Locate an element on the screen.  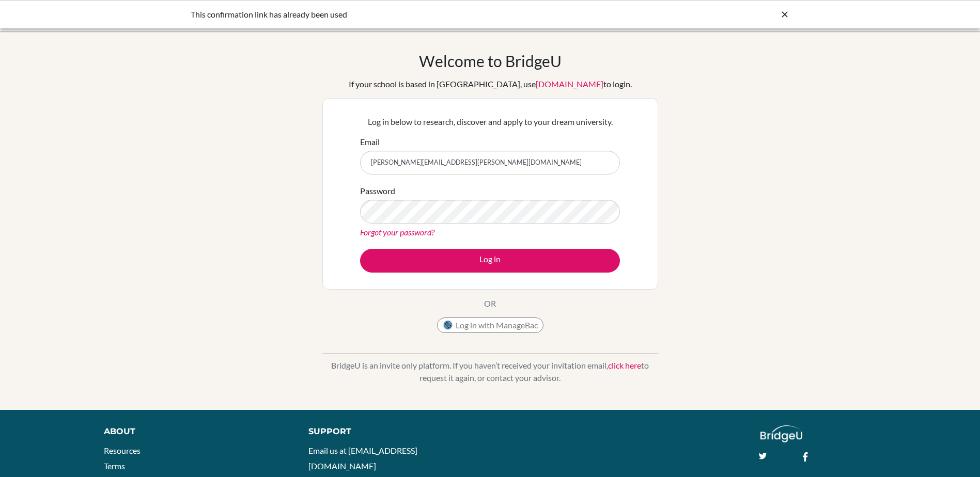
a: click here is located at coordinates (624, 365).